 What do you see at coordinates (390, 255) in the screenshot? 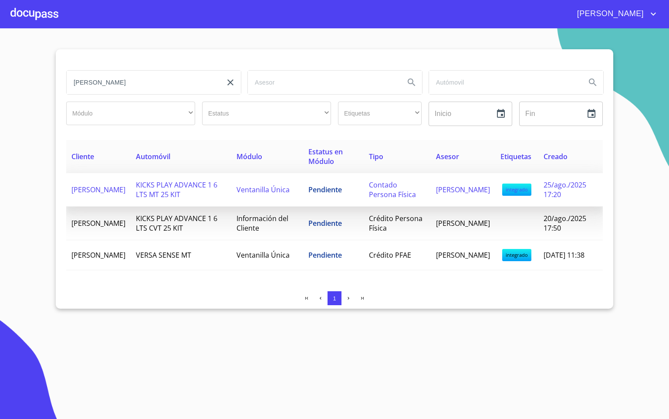
I see `span: Crédito PFAE` at bounding box center [390, 255].